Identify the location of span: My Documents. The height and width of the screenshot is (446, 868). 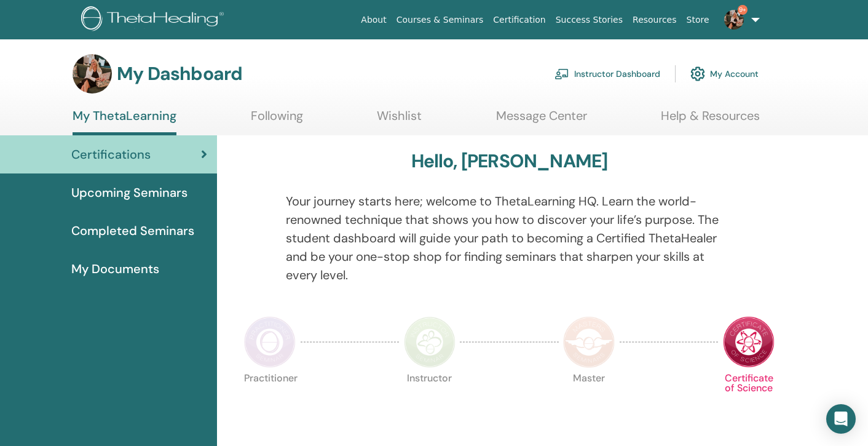
(115, 269).